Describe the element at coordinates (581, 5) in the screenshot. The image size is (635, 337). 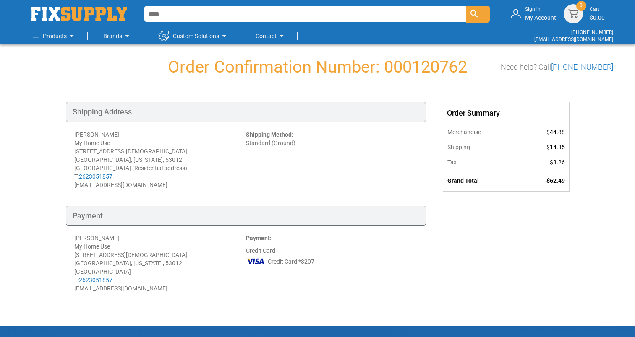
I see `span: 0` at that location.